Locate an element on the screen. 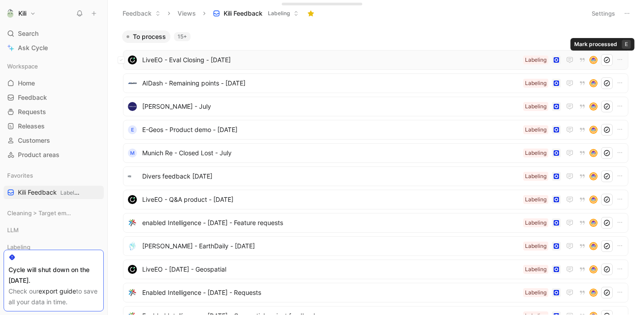 Image resolution: width=644 pixels, height=315 pixels. a: Kili FeedbackLabeling is located at coordinates (54, 192).